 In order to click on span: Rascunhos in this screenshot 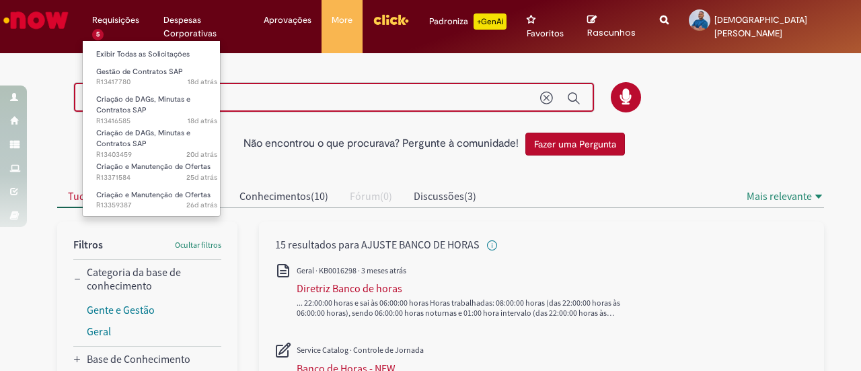, I will do `click(612, 32)`.